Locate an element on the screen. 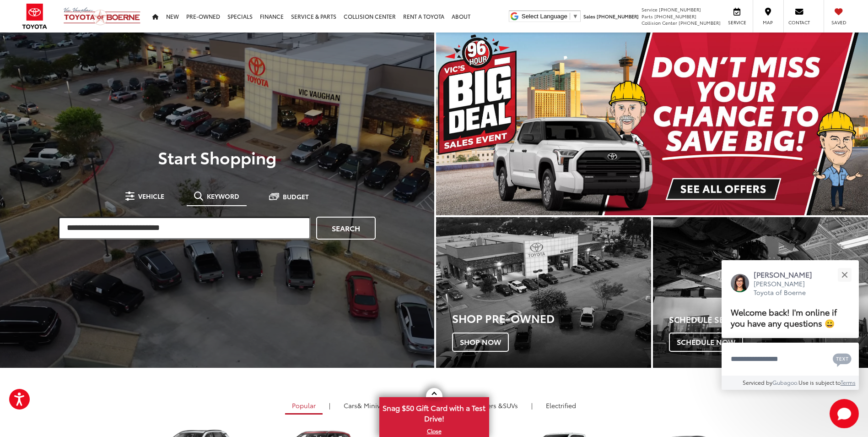 The height and width of the screenshot is (437, 868). span: Snag $50 Gift Card with a Test Drive! is located at coordinates (434, 411).